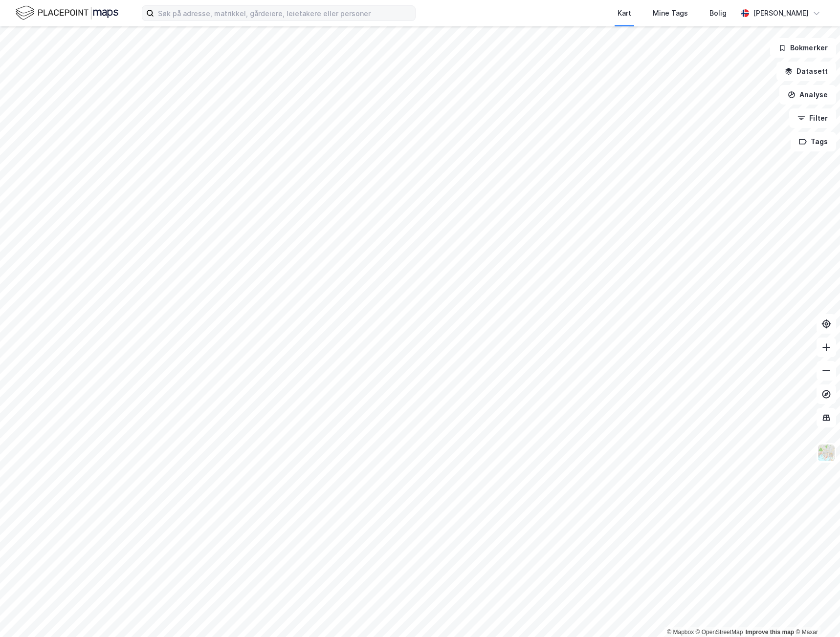 Image resolution: width=840 pixels, height=637 pixels. What do you see at coordinates (670, 13) in the screenshot?
I see `div: Mine Tags` at bounding box center [670, 13].